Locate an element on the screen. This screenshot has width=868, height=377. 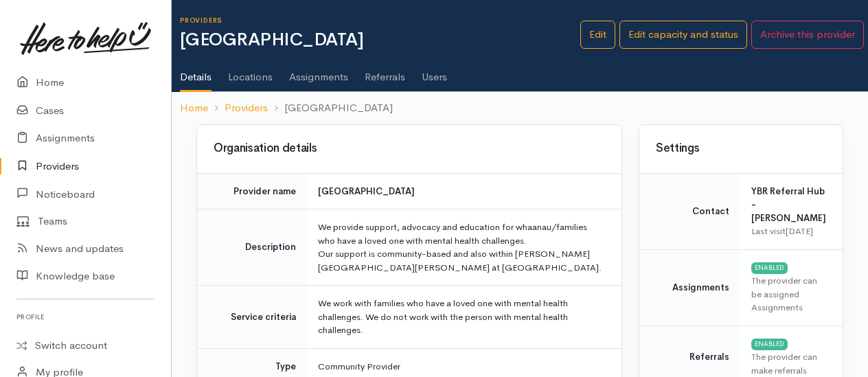
td: Provider name is located at coordinates (252, 191).